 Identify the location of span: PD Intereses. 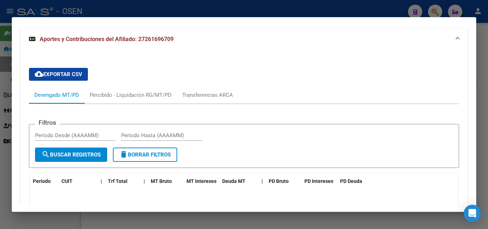
(319, 181).